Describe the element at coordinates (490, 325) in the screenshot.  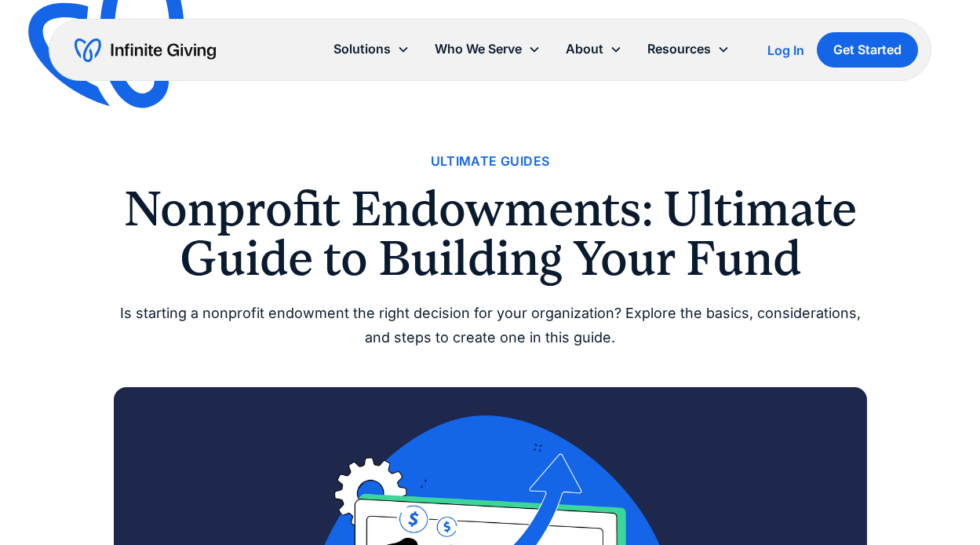
I see `div: Is starting a nonprofit endowment the right decision for your organization? Explore the basics, c...` at that location.